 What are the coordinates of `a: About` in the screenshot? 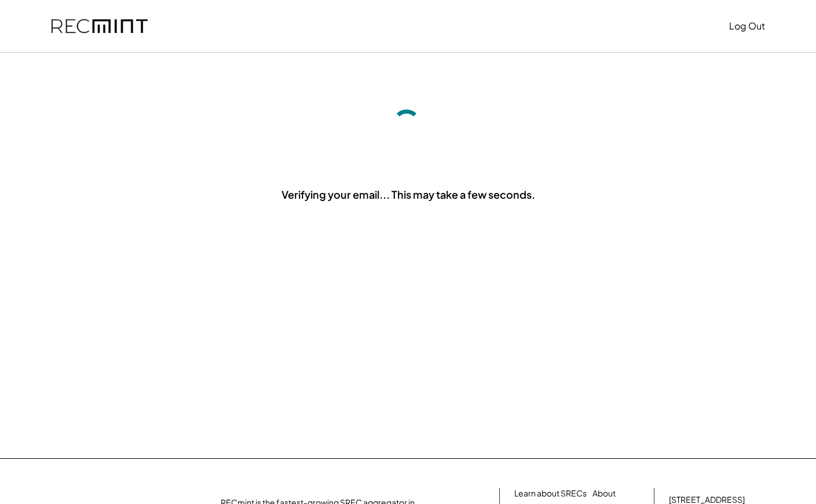 It's located at (604, 493).